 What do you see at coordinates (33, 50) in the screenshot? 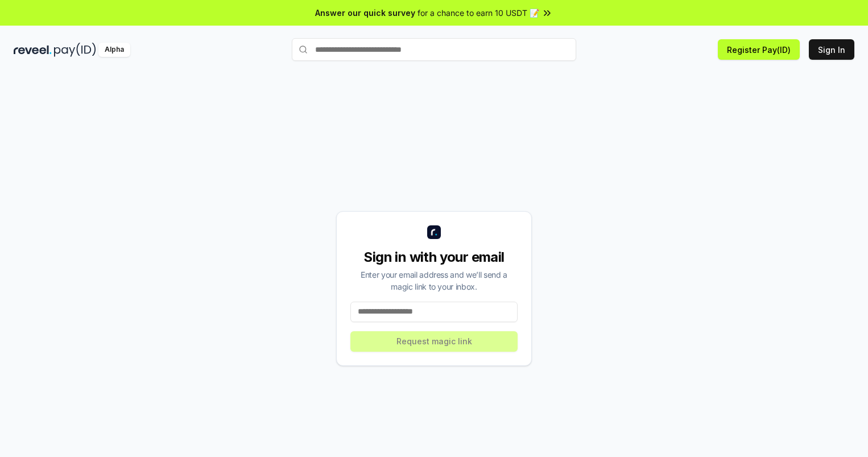
I see `img: reveel_dark` at bounding box center [33, 50].